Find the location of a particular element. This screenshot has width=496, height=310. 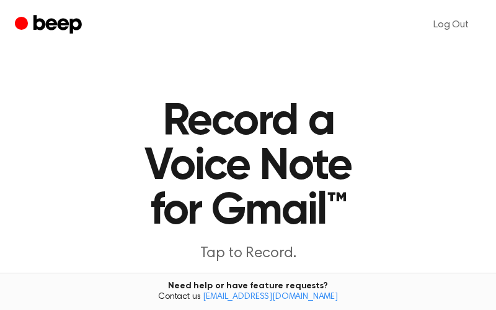

a: Beep is located at coordinates (50, 25).